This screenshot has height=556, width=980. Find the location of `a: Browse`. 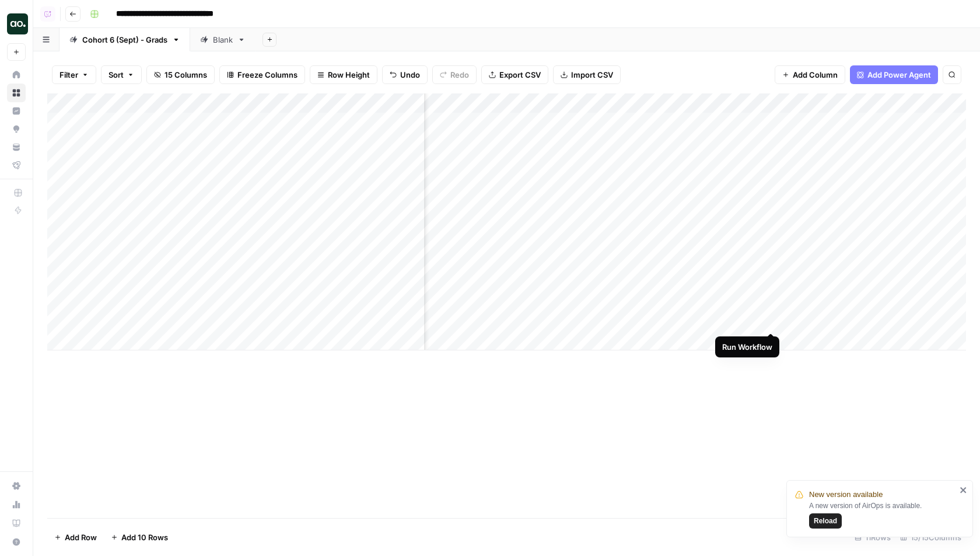

a: Browse is located at coordinates (16, 93).